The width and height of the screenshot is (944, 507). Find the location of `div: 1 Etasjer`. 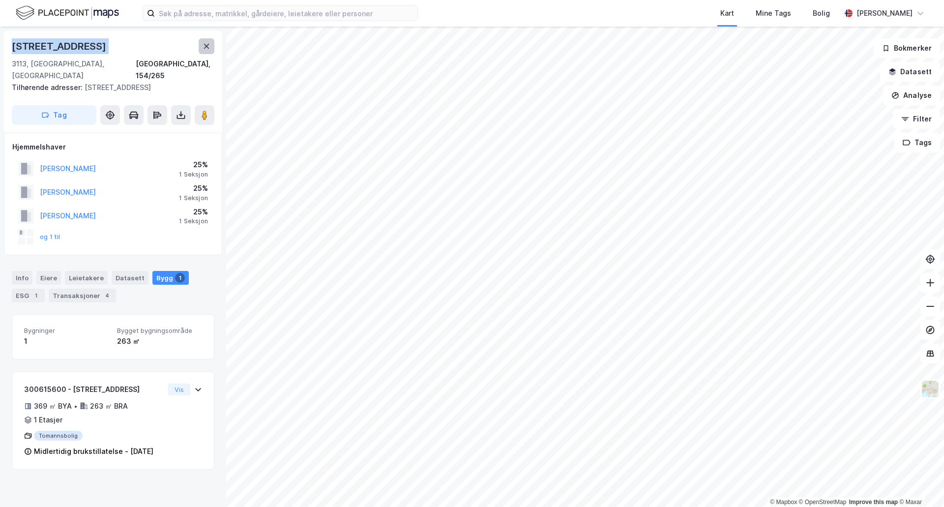

div: 1 Etasjer is located at coordinates (48, 420).